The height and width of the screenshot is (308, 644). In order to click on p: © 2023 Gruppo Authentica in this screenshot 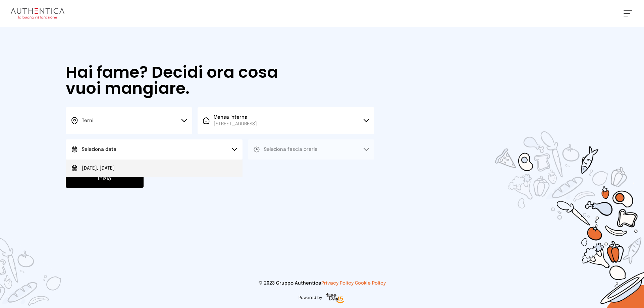, I will do `click(322, 283)`.